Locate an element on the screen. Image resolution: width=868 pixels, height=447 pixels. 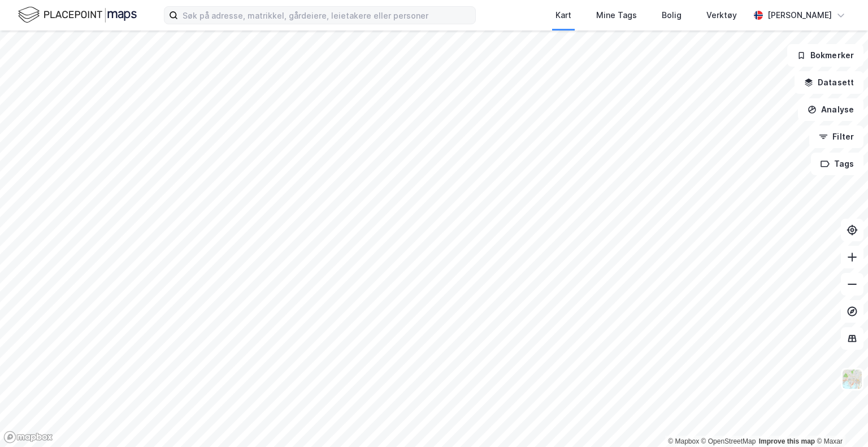
img: logo.f888ab2527a4732fd821a326f86c7f29.svg is located at coordinates (77, 15).